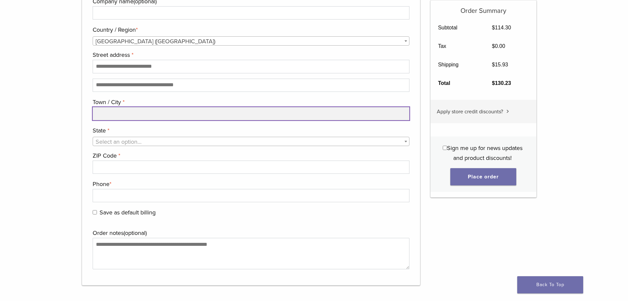  Describe the element at coordinates (250, 212) in the screenshot. I see `label: Save as default billing` at that location.